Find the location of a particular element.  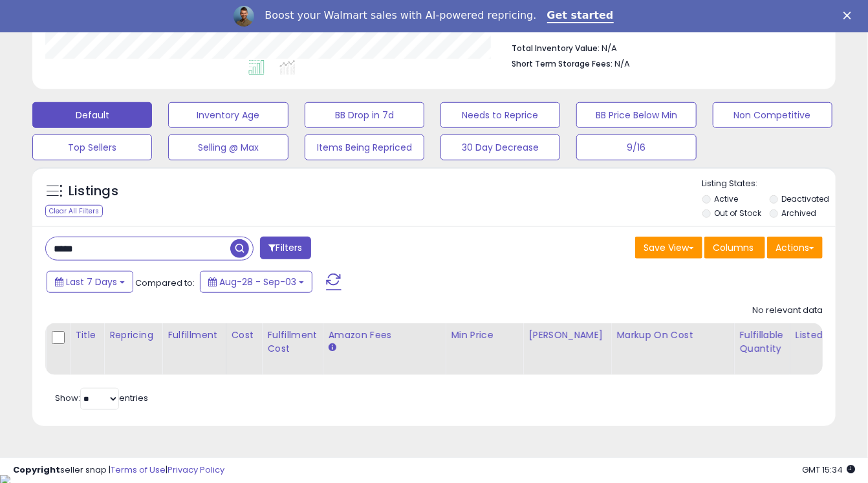

div: Close is located at coordinates (850, 15).